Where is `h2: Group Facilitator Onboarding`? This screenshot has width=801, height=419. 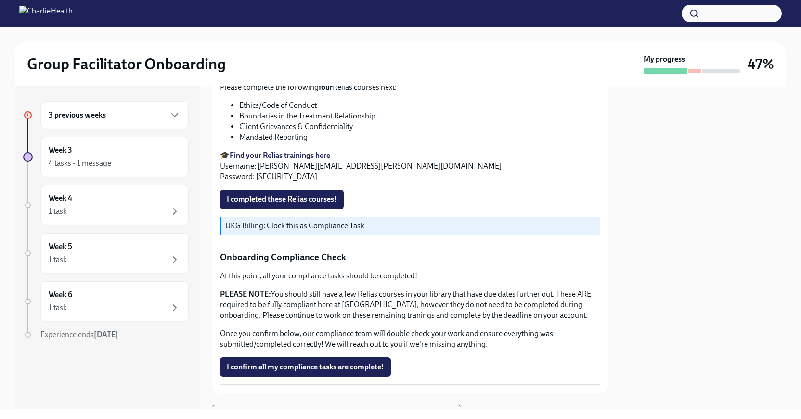
h2: Group Facilitator Onboarding is located at coordinates (126, 64).